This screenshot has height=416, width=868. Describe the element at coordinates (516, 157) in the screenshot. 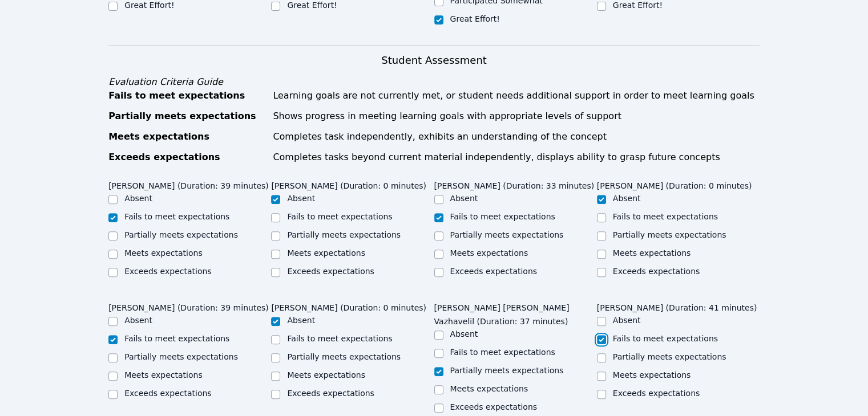

I see `div: Completes tasks beyond current material independently, displays ability to grasp future concepts` at that location.